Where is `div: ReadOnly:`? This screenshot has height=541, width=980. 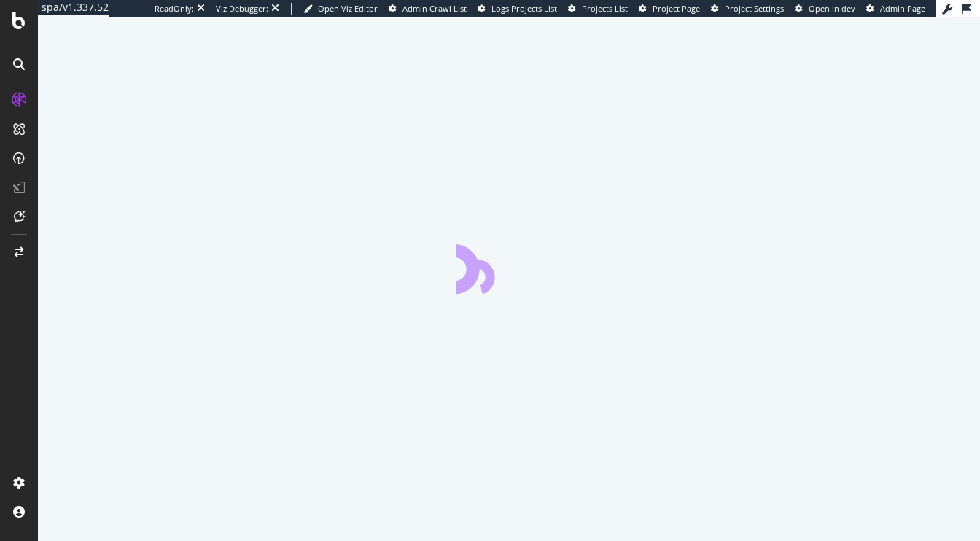 div: ReadOnly: is located at coordinates (174, 8).